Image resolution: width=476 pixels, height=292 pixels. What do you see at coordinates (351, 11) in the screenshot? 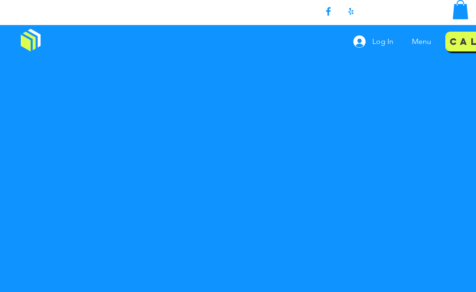
I see `img: Yelp!` at bounding box center [351, 11].